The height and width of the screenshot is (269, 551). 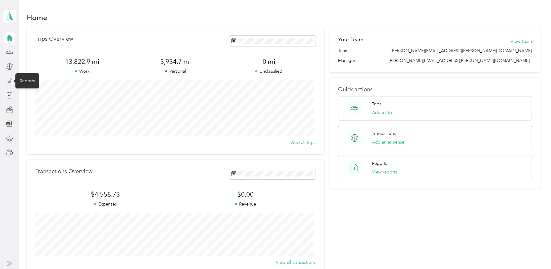 What do you see at coordinates (434, 89) in the screenshot?
I see `p: Quick actions` at bounding box center [434, 89].